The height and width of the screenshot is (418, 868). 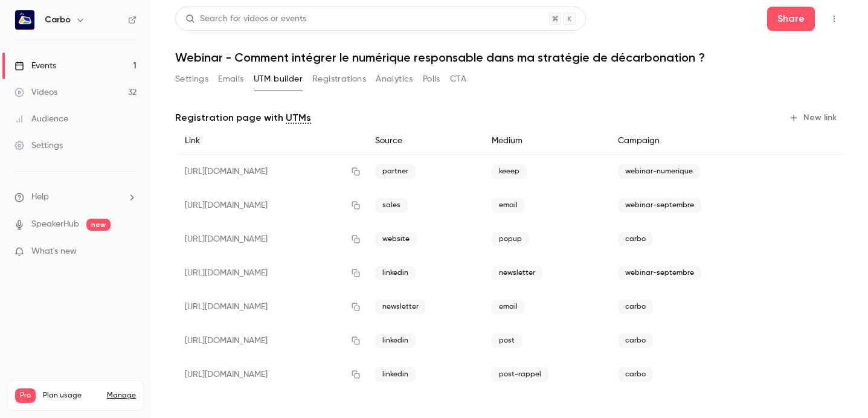 What do you see at coordinates (432, 79) in the screenshot?
I see `button: Polls` at bounding box center [432, 79].